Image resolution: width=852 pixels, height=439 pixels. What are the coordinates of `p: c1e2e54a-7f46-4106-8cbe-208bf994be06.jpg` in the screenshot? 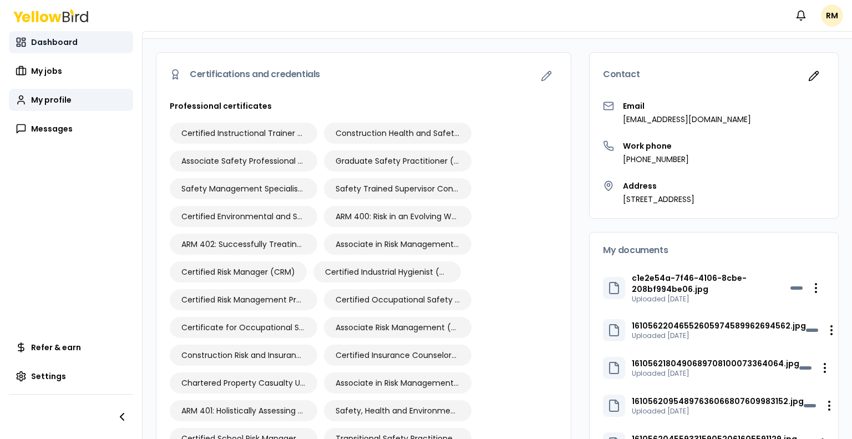 It's located at (711, 283).